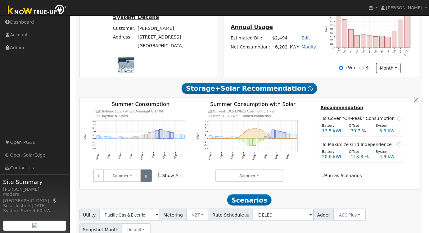 The height and width of the screenshot is (233, 429). Describe the element at coordinates (205, 124) in the screenshot. I see `text: 4` at that location.